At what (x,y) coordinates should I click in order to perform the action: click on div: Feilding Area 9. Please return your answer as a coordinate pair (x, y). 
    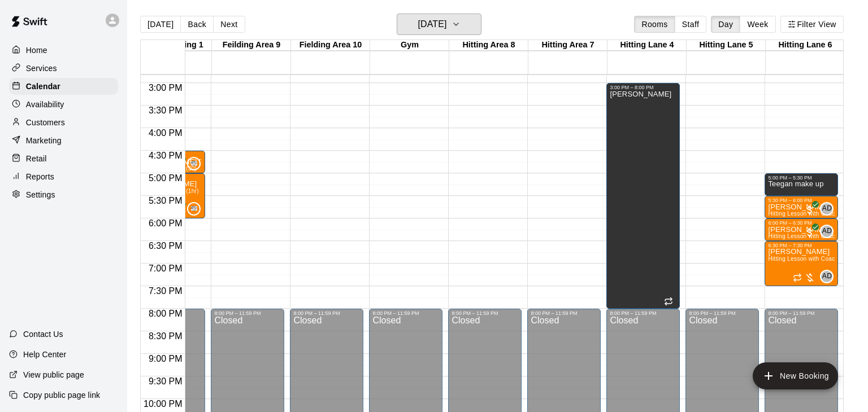
    Looking at the image, I should click on (251, 45).